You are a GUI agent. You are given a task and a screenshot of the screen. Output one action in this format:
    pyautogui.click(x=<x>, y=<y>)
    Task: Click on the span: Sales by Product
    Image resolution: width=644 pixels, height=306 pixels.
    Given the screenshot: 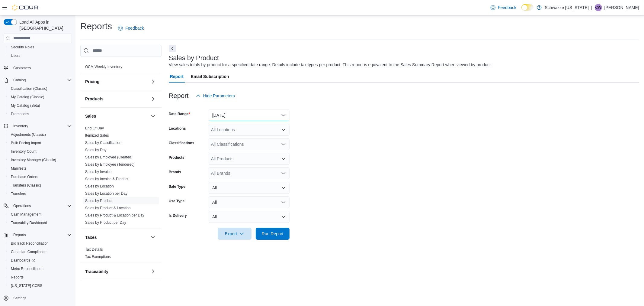 What is the action you would take?
    pyautogui.click(x=98, y=201)
    